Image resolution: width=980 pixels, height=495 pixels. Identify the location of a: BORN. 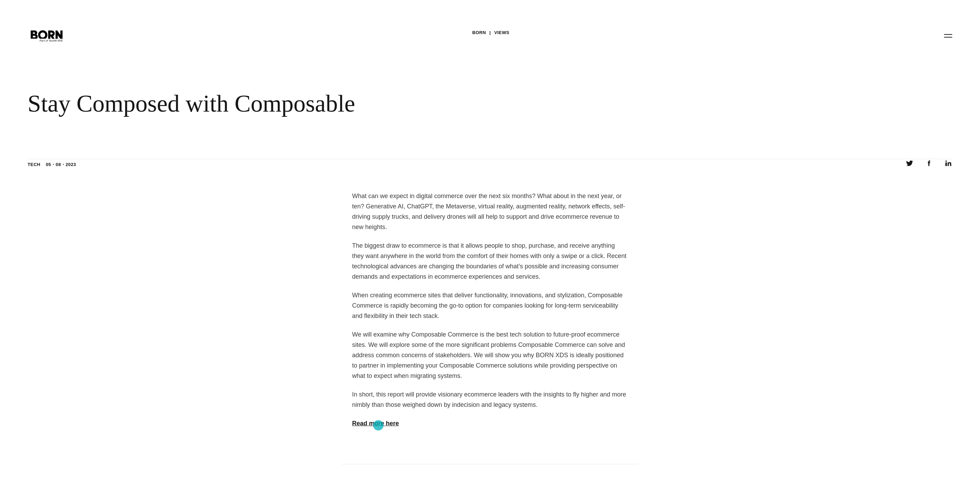
(479, 33).